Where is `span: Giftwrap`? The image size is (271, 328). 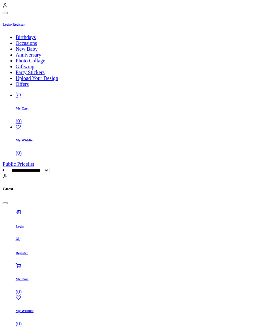
span: Giftwrap is located at coordinates (25, 66).